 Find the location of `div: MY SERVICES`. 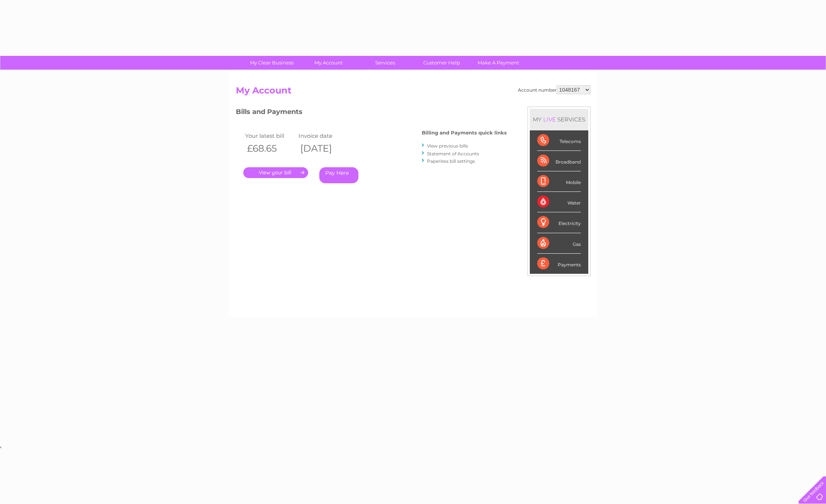

div: MY SERVICES is located at coordinates (559, 119).